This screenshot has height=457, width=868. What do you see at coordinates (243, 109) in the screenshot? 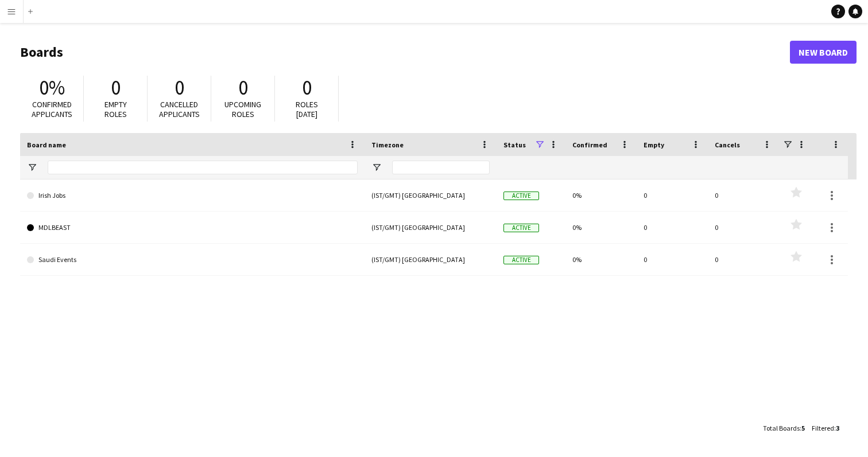
I see `span: Upcoming roles` at bounding box center [243, 109].